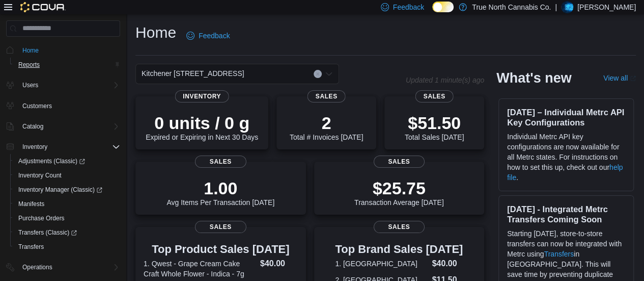  Describe the element at coordinates (433, 12) in the screenshot. I see `span: Dark Mode` at that location.